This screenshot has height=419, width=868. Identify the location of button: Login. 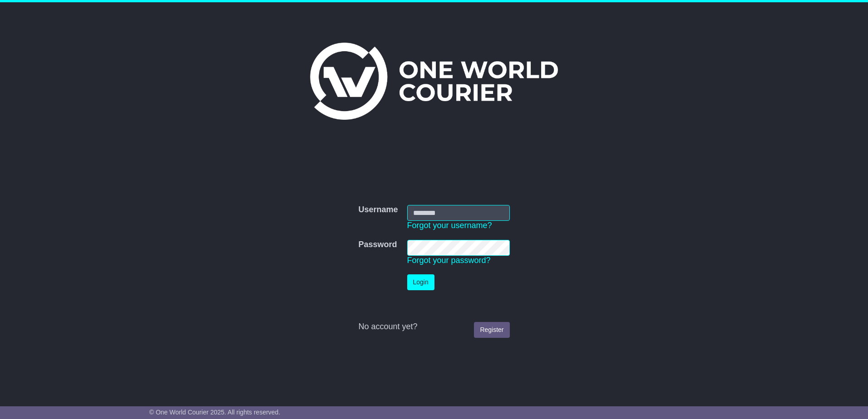
(421, 282).